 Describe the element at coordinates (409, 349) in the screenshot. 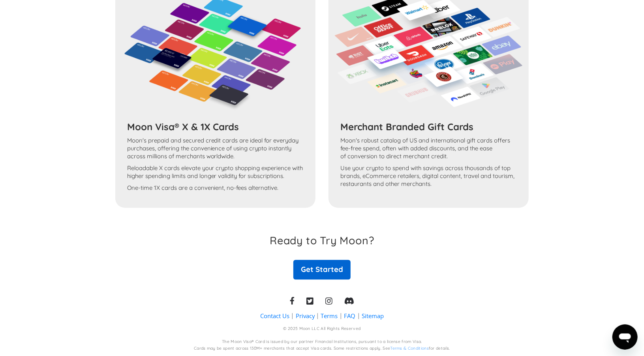

I see `a: Terms & Conditions` at that location.